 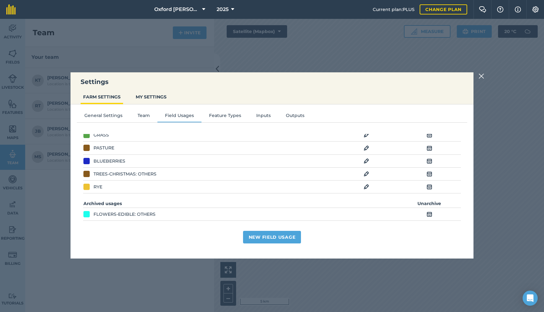 What do you see at coordinates (530, 299) in the screenshot?
I see `div: Open Intercom Messenger` at bounding box center [530, 299].